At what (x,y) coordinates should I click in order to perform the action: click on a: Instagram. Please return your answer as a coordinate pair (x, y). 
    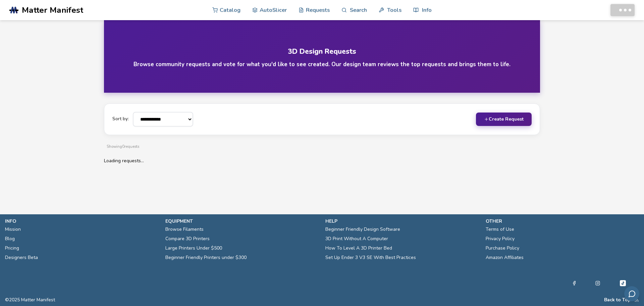
    Looking at the image, I should click on (598, 283).